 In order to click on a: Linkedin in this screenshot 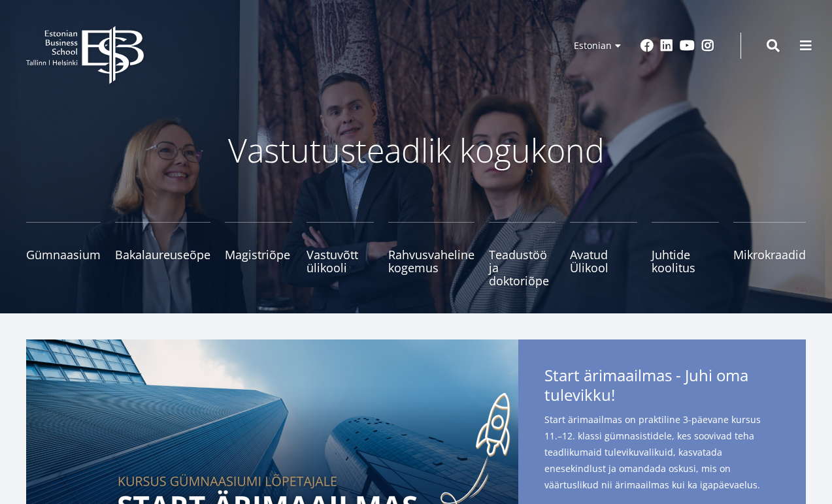, I will do `click(667, 46)`.